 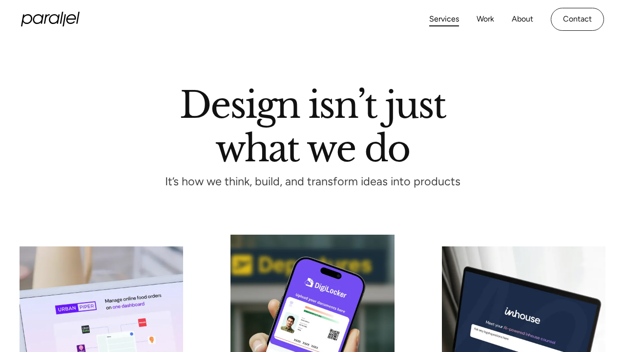 What do you see at coordinates (313, 125) in the screenshot?
I see `h1: Design isn’t just what we do` at bounding box center [313, 125].